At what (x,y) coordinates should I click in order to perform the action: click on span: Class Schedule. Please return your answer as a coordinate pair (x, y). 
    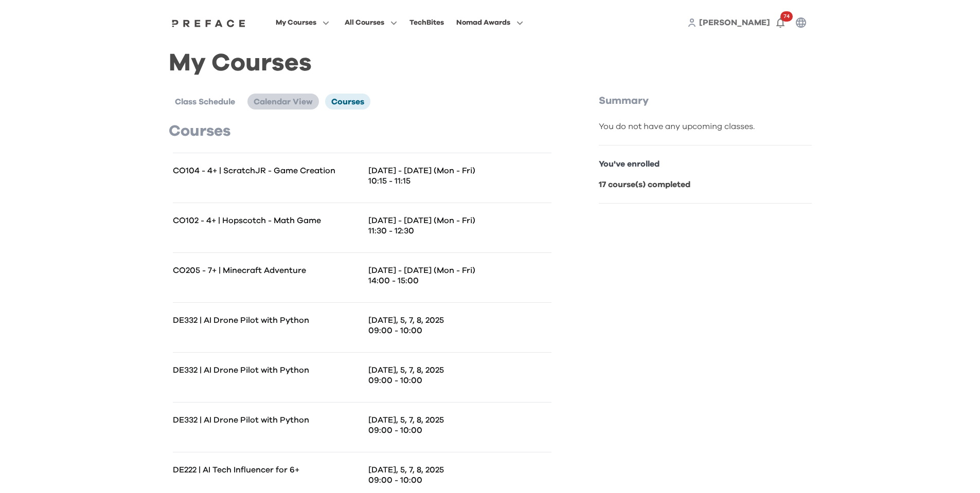
    Looking at the image, I should click on (205, 102).